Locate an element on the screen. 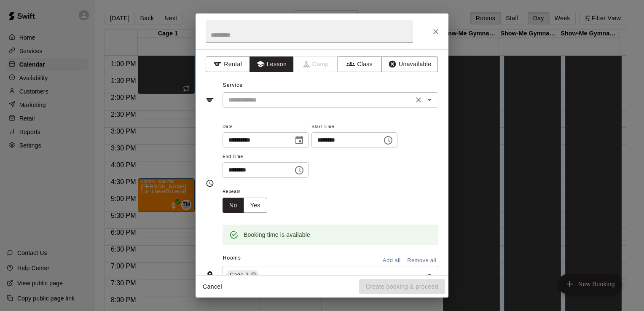 The height and width of the screenshot is (311, 644). button: Close is located at coordinates (436, 31).